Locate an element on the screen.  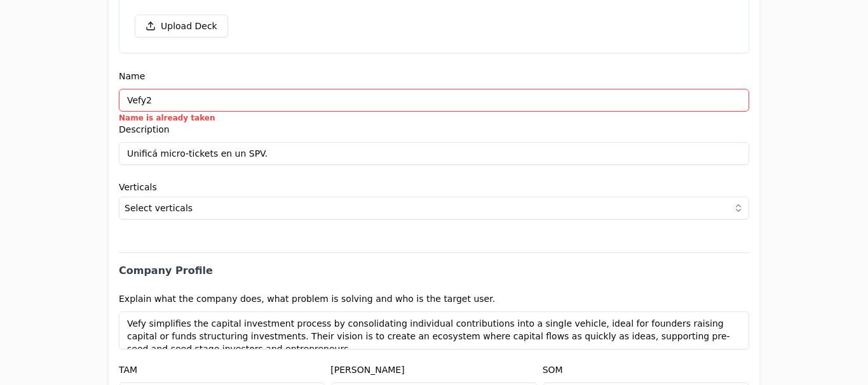
label: Name is located at coordinates (131, 76).